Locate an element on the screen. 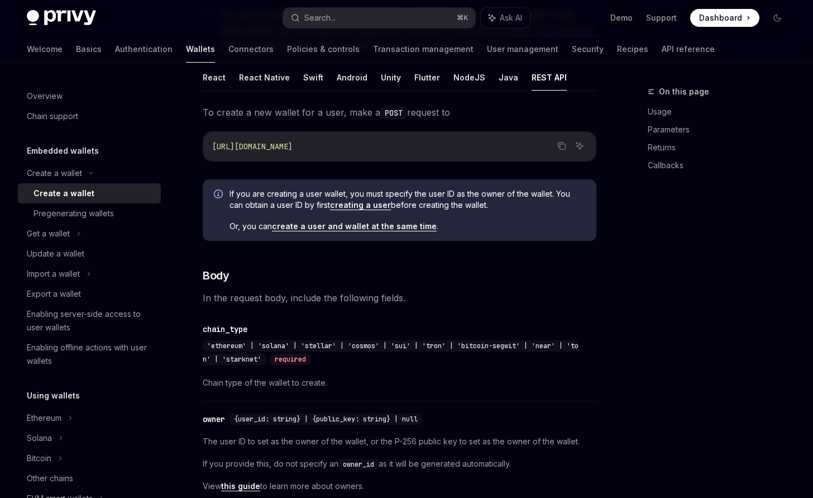 The image size is (813, 498). span: To create a new wallet for a user, make a request to is located at coordinates (399, 112).